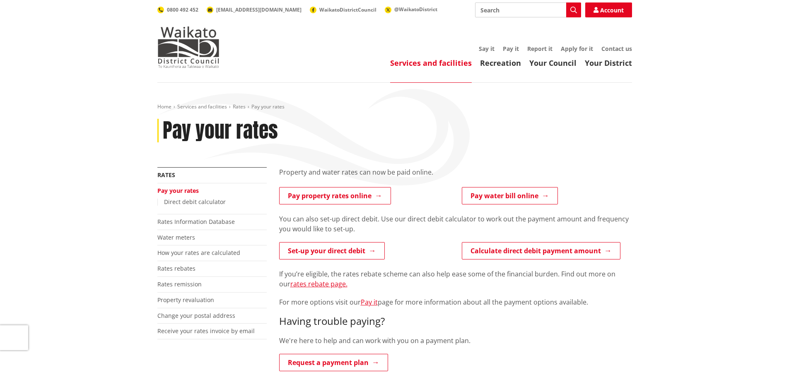 The height and width of the screenshot is (377, 789). What do you see at coordinates (178, 10) in the screenshot?
I see `a: 0800 492 452` at bounding box center [178, 10].